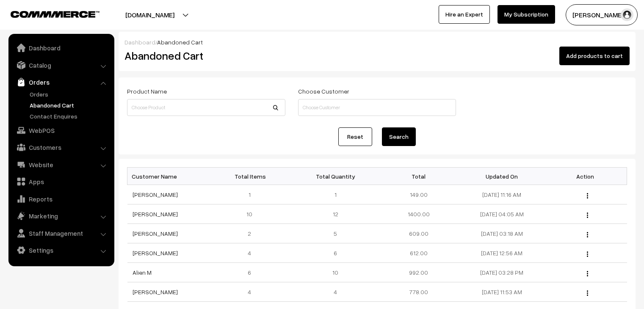 The height and width of the screenshot is (309, 644). What do you see at coordinates (61, 130) in the screenshot?
I see `a: WebPOS` at bounding box center [61, 130].